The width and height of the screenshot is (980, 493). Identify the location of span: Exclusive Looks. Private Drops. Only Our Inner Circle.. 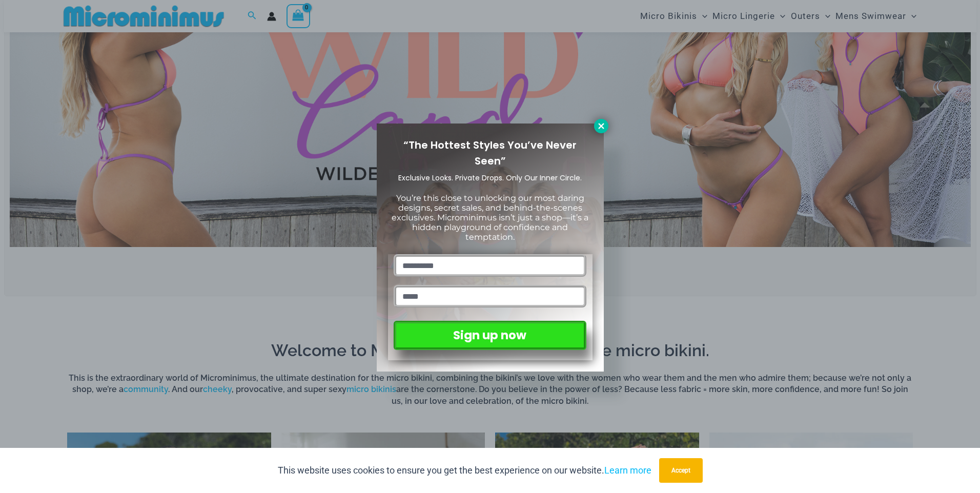
(490, 178).